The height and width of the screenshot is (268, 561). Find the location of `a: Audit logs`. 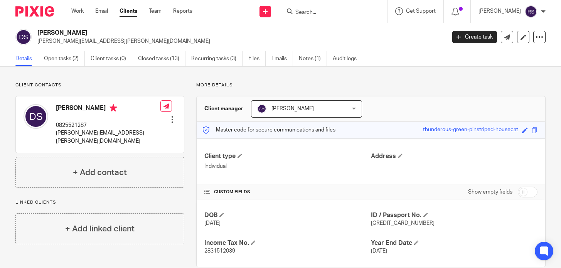

a: Audit logs is located at coordinates (347, 59).